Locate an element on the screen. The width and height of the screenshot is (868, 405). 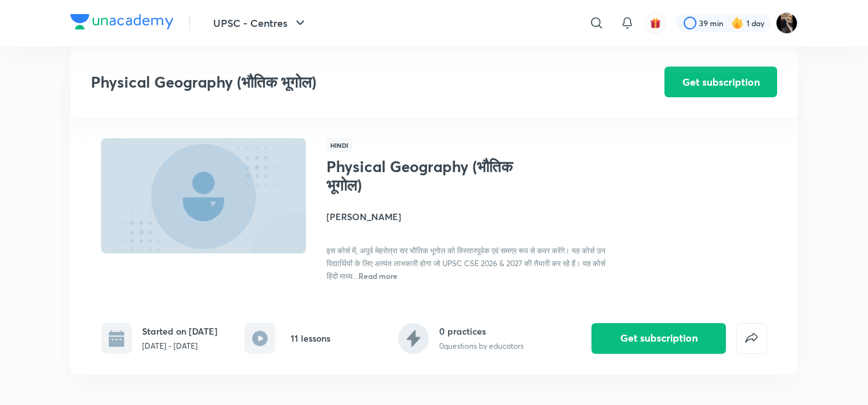
span: Read more is located at coordinates (378, 275).